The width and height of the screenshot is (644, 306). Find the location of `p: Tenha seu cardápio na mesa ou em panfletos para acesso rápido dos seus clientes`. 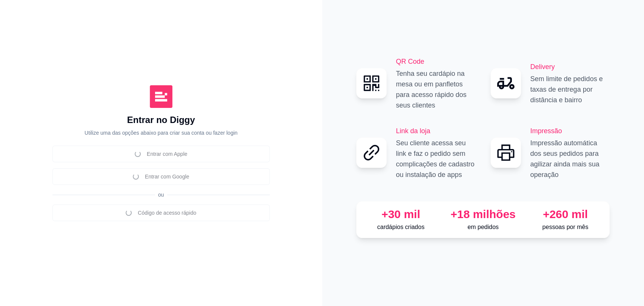

p: Tenha seu cardápio na mesa ou em panfletos para acesso rápido dos seus clientes is located at coordinates (435, 89).